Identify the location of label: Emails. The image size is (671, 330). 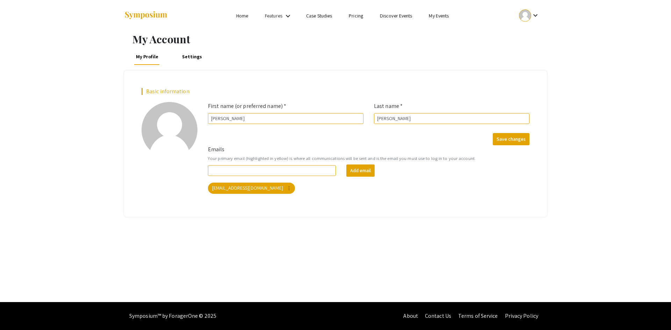
(216, 149).